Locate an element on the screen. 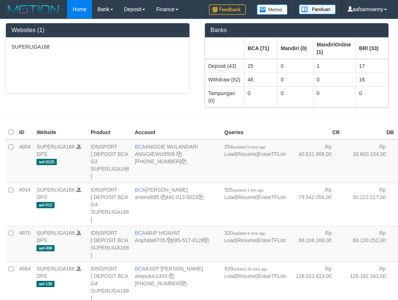 This screenshot has width=398, height=300. span: 505 is located at coordinates (244, 190).